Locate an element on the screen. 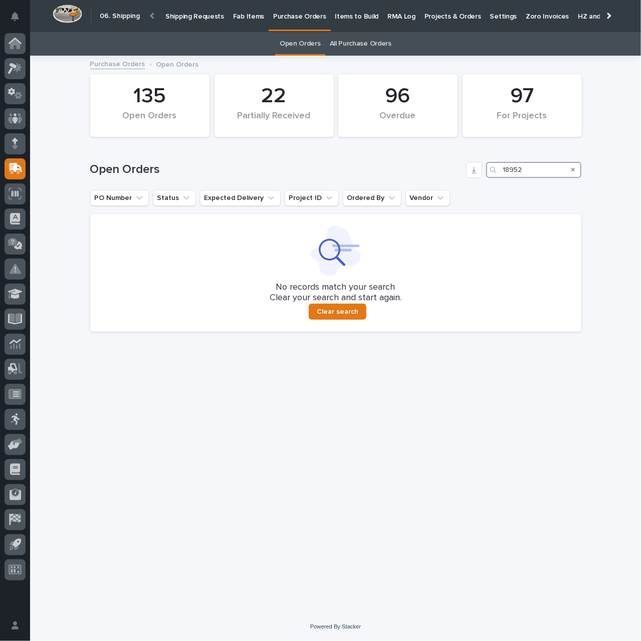 This screenshot has width=641, height=641. h2: 06. Shipping is located at coordinates (120, 16).